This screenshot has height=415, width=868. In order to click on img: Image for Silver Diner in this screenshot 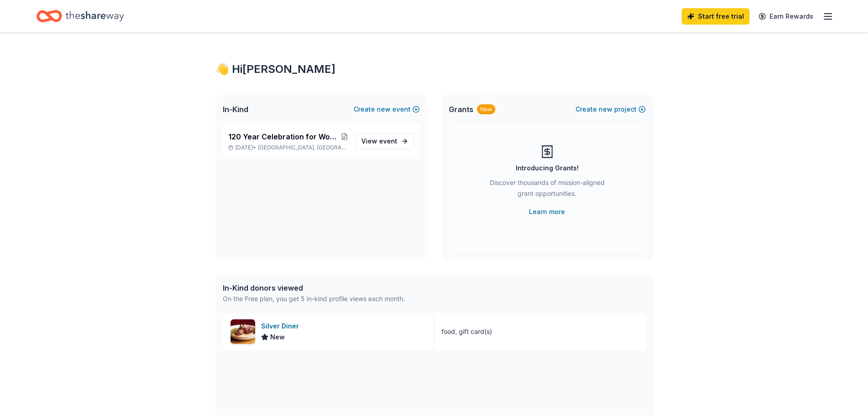, I will do `click(243, 332)`.